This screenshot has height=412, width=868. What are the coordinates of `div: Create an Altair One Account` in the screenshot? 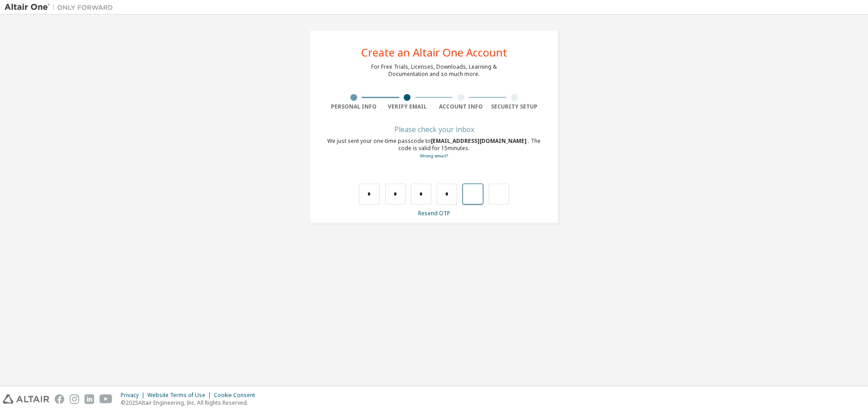 It's located at (434, 52).